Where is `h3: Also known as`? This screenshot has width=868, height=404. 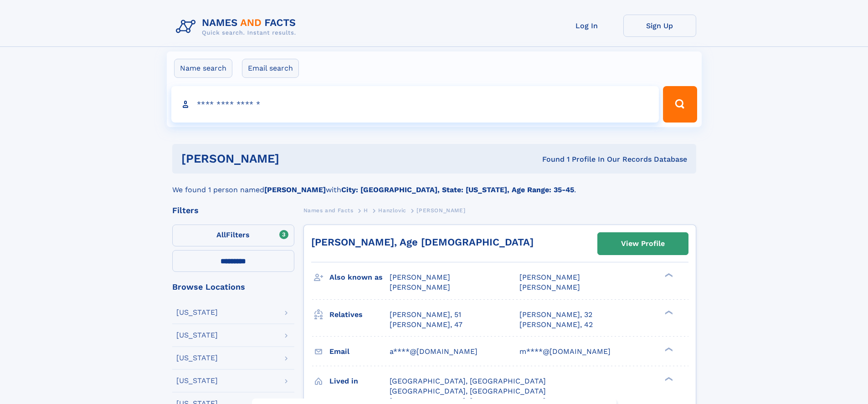
h3: Also known as is located at coordinates (360, 277).